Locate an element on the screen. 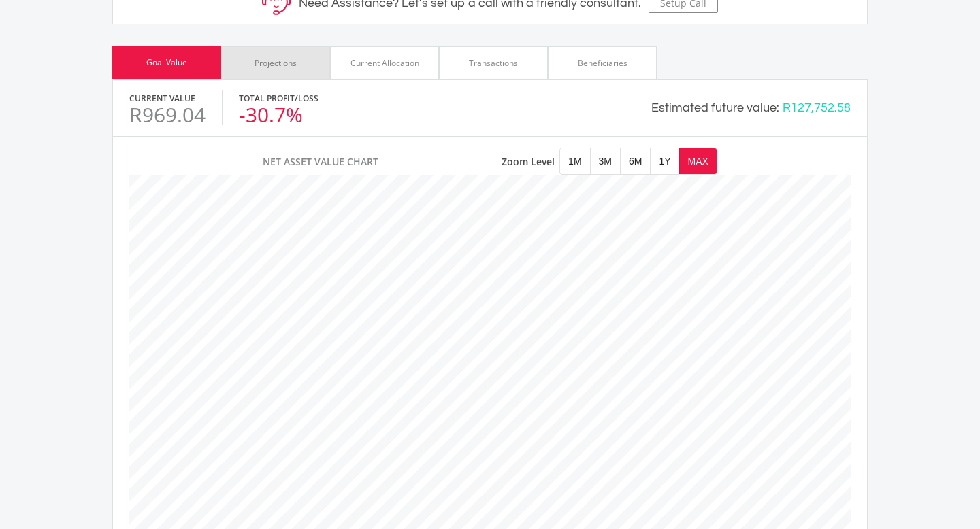  div: Goal Value is located at coordinates (167, 63).